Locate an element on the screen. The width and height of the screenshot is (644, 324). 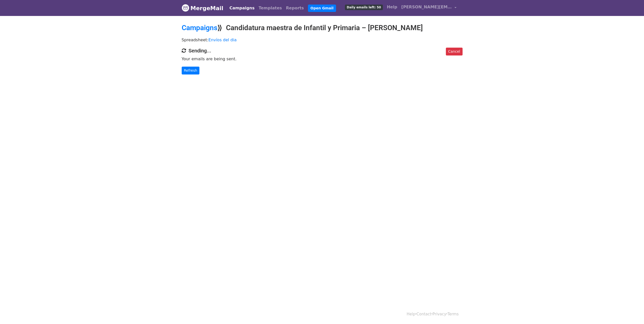
a: Contact is located at coordinates (424, 314).